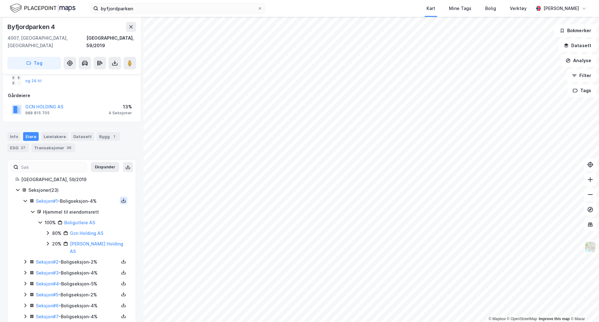 Image resolution: width=599 pixels, height=322 pixels. What do you see at coordinates (47, 305) in the screenshot?
I see `a: Seksjon#6` at bounding box center [47, 305].